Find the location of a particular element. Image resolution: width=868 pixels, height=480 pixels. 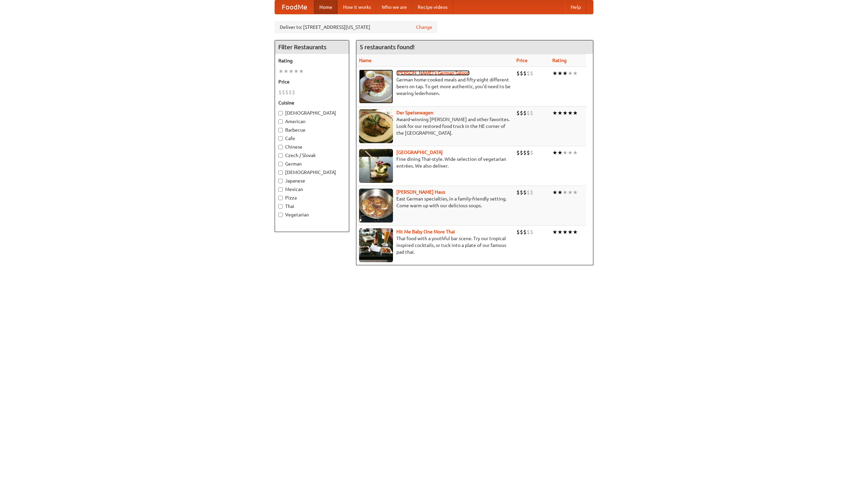

a: Who we are is located at coordinates (395, 7).